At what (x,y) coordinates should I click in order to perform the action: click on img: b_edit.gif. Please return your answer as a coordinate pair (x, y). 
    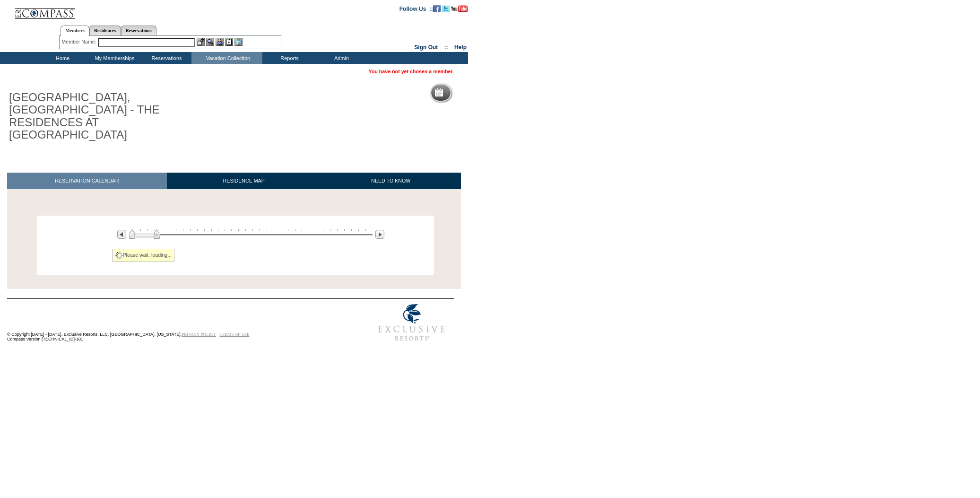
    Looking at the image, I should click on (200, 42).